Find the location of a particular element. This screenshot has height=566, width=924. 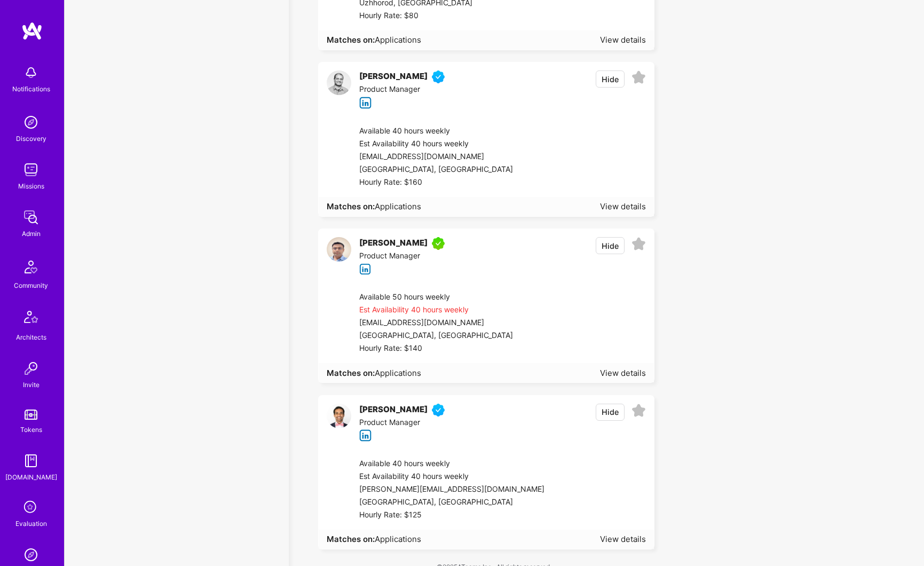

div: Evaluation is located at coordinates (31, 523).